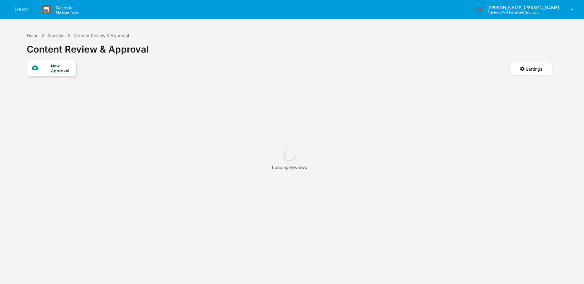  I want to click on div: Loading Reviews, so click(290, 167).